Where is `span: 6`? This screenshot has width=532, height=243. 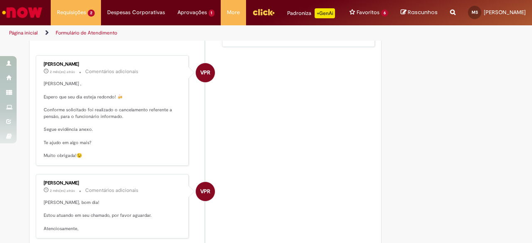 span: 6 is located at coordinates (384, 13).